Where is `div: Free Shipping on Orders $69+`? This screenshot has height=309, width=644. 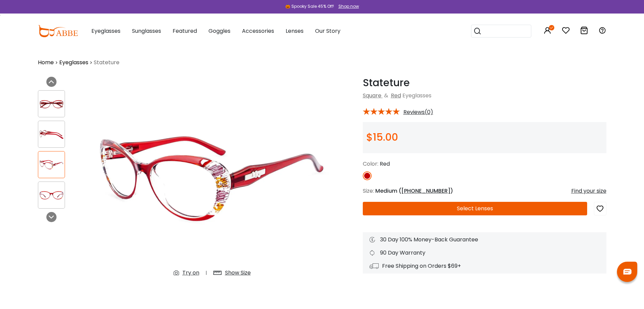
div: Free Shipping on Orders $69+ is located at coordinates (485, 266).